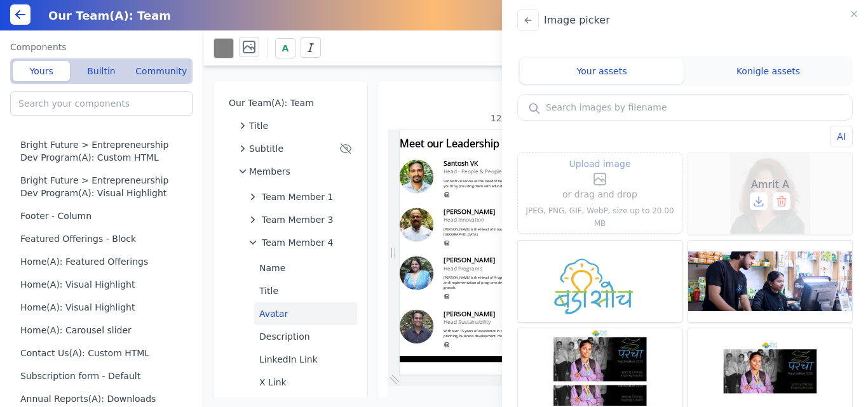  Describe the element at coordinates (472, 100) in the screenshot. I see `p: Santosh VK` at that location.